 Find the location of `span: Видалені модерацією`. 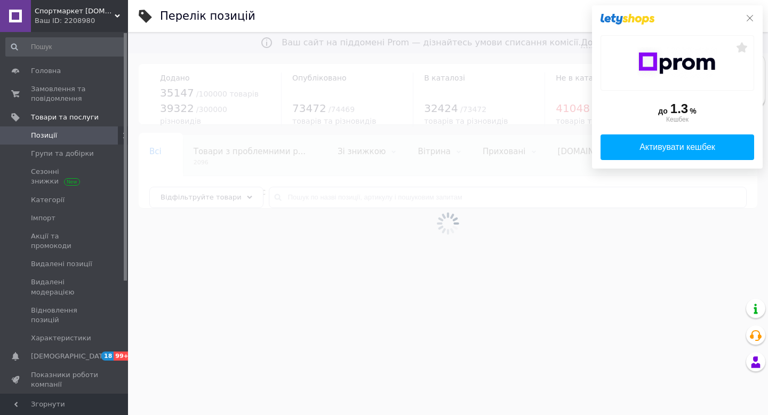

span: Видалені модерацією is located at coordinates (65, 287).